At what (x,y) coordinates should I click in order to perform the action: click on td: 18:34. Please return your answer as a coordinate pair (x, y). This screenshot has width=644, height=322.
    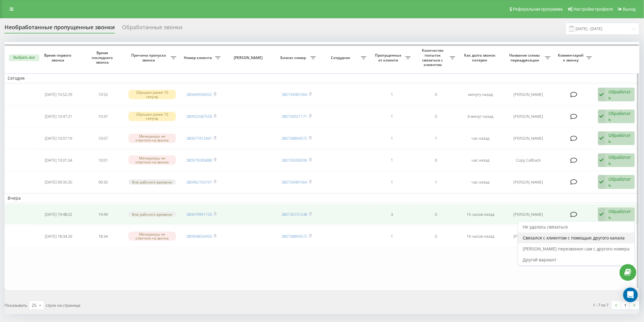
    Looking at the image, I should click on (103, 236).